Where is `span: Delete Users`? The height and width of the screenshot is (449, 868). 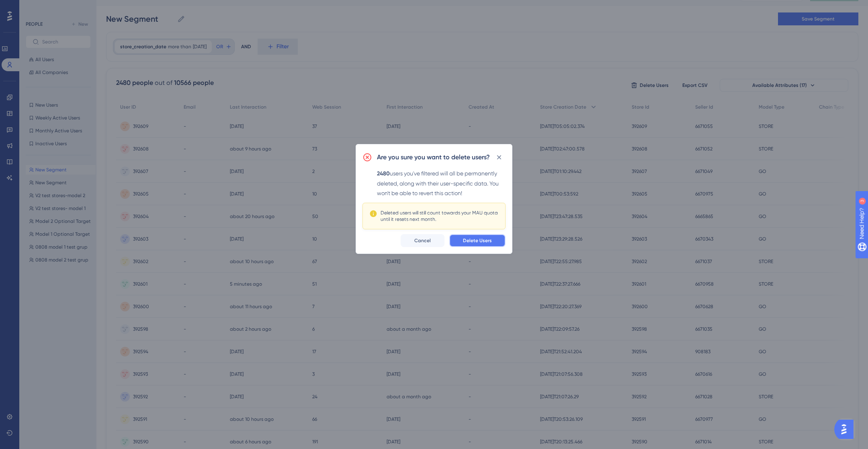
span: Delete Users is located at coordinates (477, 241).